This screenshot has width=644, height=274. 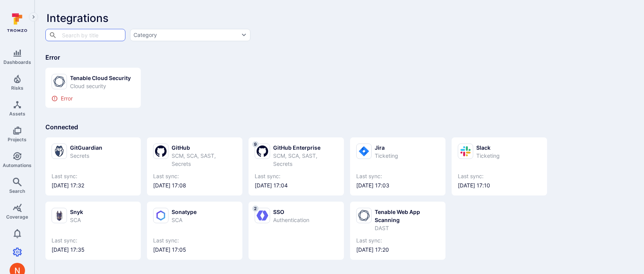 What do you see at coordinates (62, 127) in the screenshot?
I see `span: Connected` at bounding box center [62, 127].